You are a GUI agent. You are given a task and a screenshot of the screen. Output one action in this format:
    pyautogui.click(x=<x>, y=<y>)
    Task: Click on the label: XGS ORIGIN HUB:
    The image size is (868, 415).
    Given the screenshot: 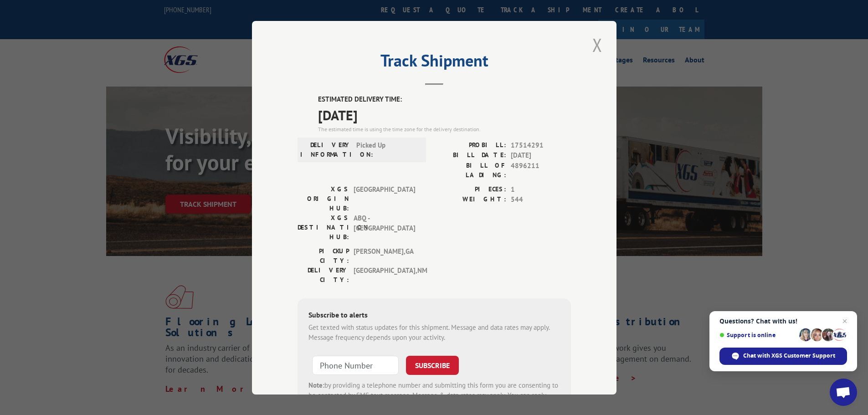 What is the action you would take?
    pyautogui.click(x=323, y=198)
    